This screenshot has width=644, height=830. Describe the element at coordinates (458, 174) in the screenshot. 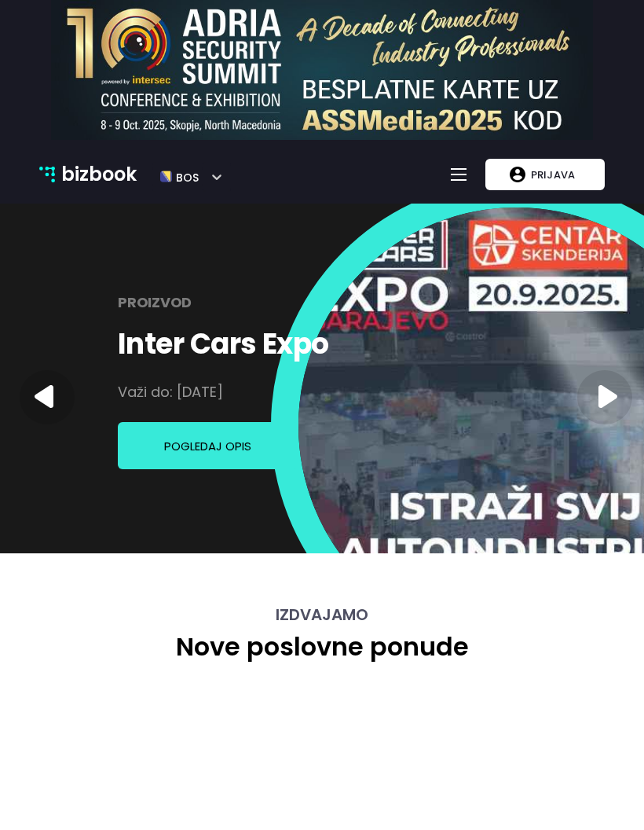

I see `button: Toggle navigation` at that location.